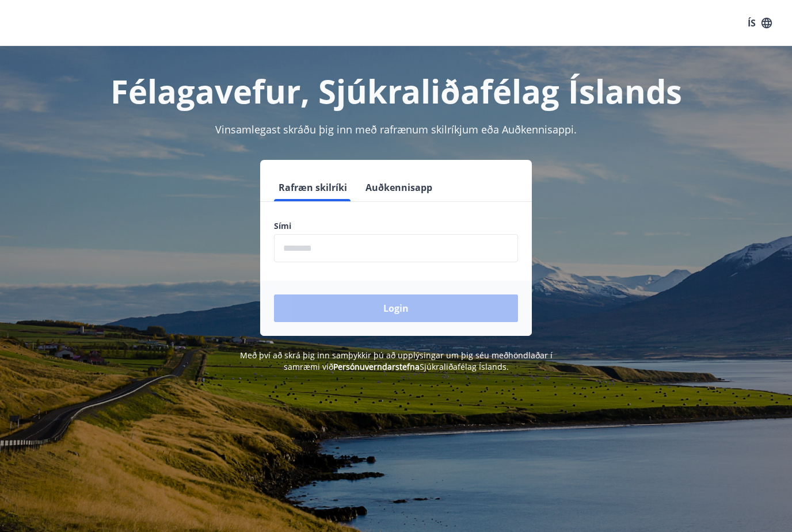 Image resolution: width=792 pixels, height=532 pixels. Describe the element at coordinates (377, 366) in the screenshot. I see `a: Persónuverndarstefna` at that location.